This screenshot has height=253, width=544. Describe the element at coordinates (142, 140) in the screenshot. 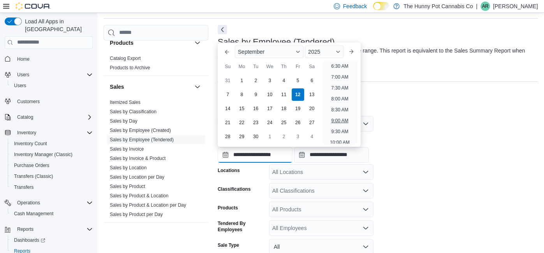

I see `span: Sales by Employee (Tendered)` at that location.